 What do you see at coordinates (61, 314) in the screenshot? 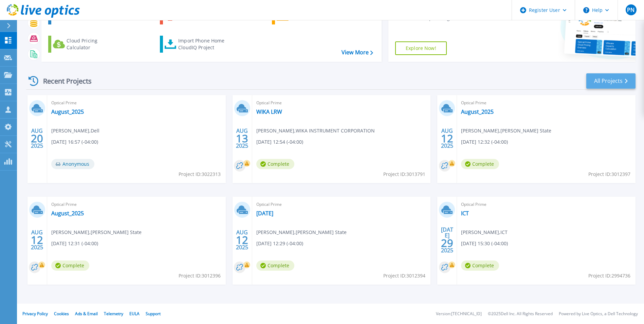
I see `a: Cookies` at bounding box center [61, 314].